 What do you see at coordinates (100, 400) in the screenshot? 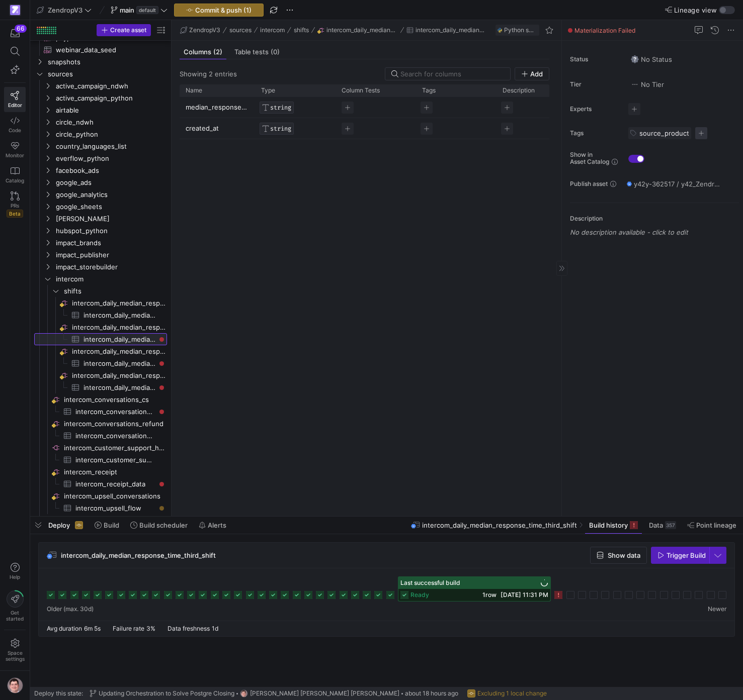
I see `a: intercom_conversations_cs​​​​​​​​` at bounding box center [100, 400].